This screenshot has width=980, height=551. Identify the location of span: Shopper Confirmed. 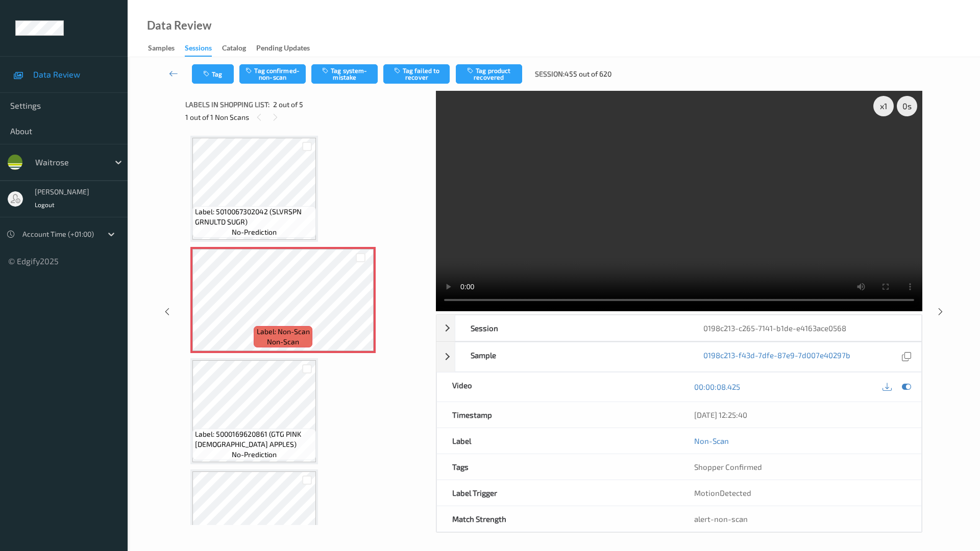
(728, 467).